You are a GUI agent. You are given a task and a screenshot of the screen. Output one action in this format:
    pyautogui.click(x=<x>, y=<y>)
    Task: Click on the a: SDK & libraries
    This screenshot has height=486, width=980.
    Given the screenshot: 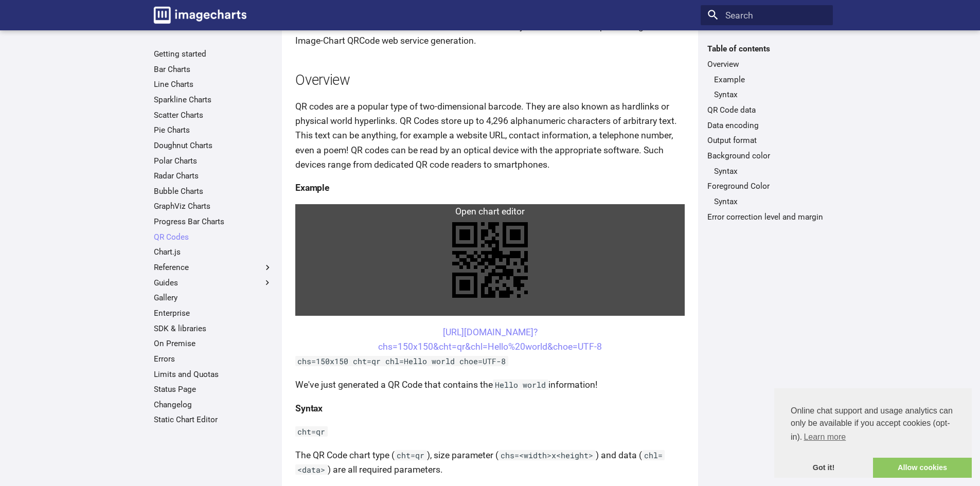 What is the action you would take?
    pyautogui.click(x=213, y=328)
    